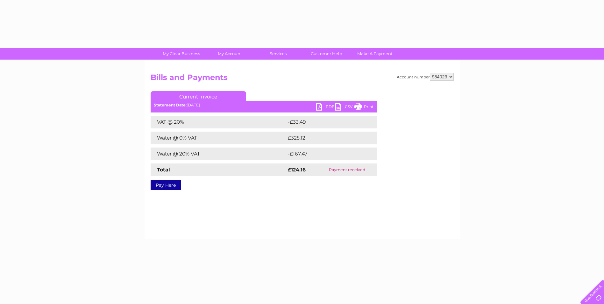 The height and width of the screenshot is (304, 604). I want to click on b: Statement Date:, so click(170, 105).